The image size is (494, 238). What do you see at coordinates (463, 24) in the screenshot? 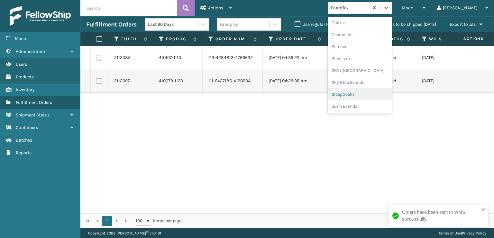
I see `span: Export to .xls` at bounding box center [463, 24].